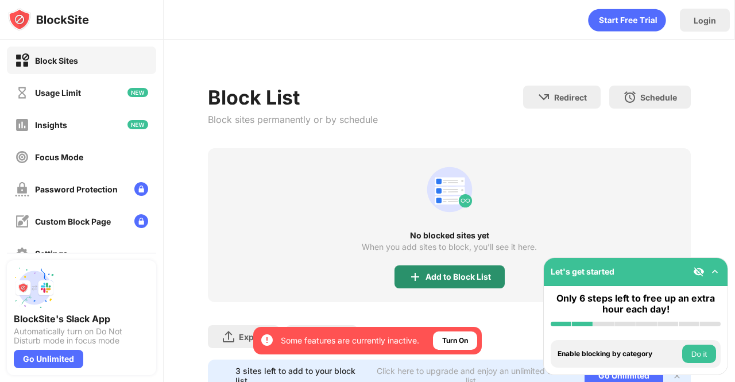 The image size is (735, 382). What do you see at coordinates (582, 271) in the screenshot?
I see `div: Let's get started` at bounding box center [582, 271].